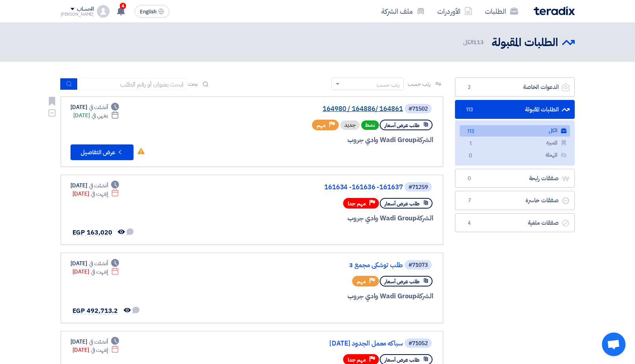 The image size is (635, 364). What do you see at coordinates (193, 84) in the screenshot?
I see `span: بحث` at bounding box center [193, 84].